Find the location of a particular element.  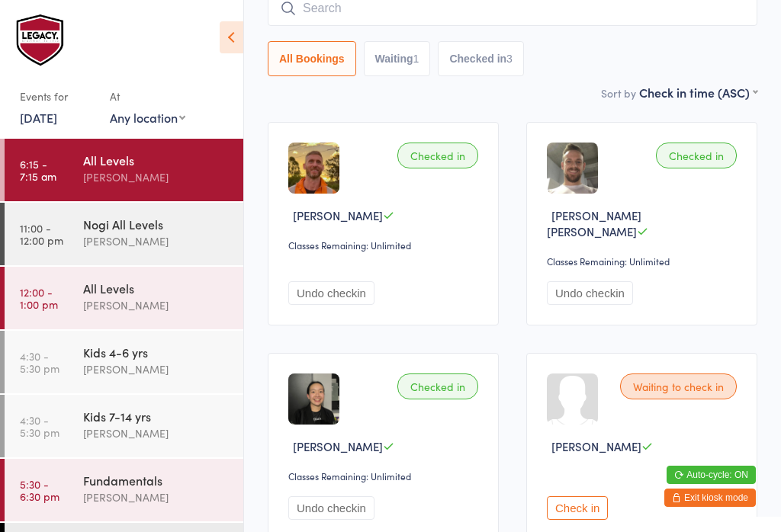

time: 6:15 - 7:15 am is located at coordinates (39, 170).